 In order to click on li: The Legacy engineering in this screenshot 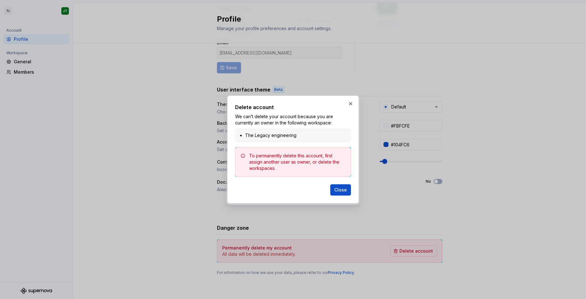, I will do `click(296, 135)`.